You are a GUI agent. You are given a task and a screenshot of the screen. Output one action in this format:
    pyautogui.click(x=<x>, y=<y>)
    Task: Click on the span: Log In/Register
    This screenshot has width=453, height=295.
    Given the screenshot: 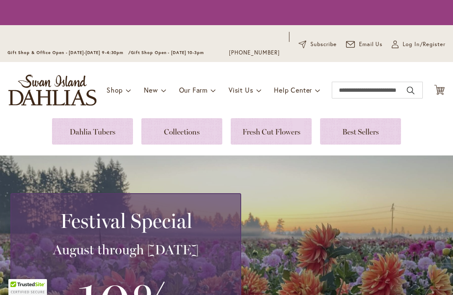 What is the action you would take?
    pyautogui.click(x=424, y=44)
    